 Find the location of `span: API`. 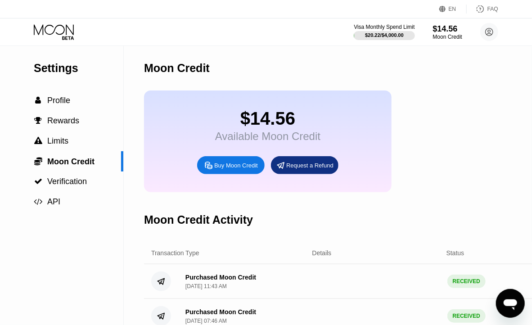

span: API is located at coordinates (54, 201).